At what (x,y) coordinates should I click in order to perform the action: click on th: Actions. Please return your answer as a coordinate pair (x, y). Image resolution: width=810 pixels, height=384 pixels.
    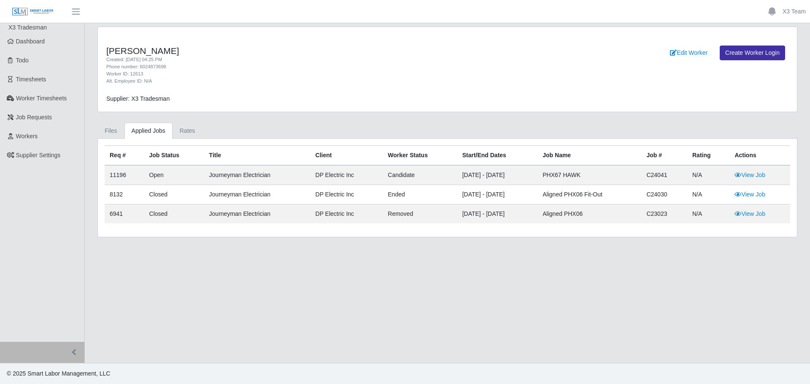
    Looking at the image, I should click on (760, 156).